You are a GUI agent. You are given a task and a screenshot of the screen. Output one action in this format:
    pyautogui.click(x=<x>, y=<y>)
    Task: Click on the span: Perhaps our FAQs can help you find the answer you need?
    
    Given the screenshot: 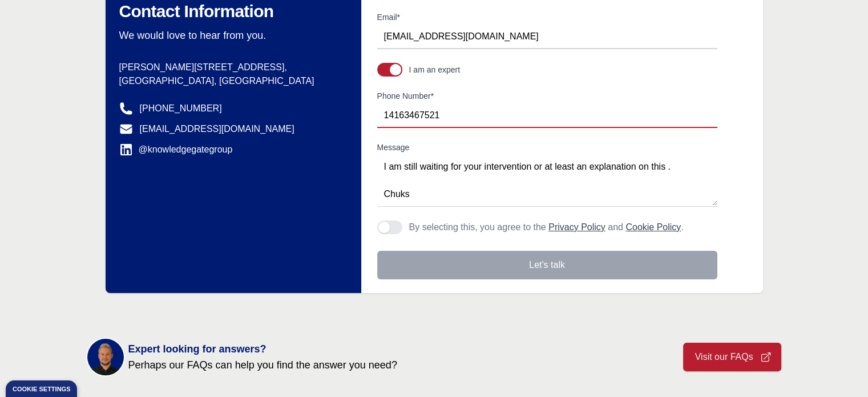 What is the action you would take?
    pyautogui.click(x=263, y=365)
    